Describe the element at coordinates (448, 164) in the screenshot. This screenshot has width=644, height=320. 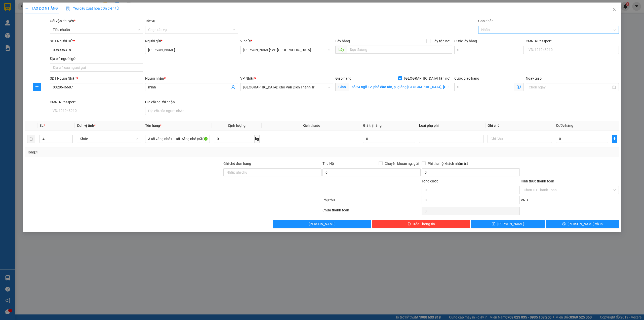
I see `span: Phí thu hộ khách nhận trả` at that location.